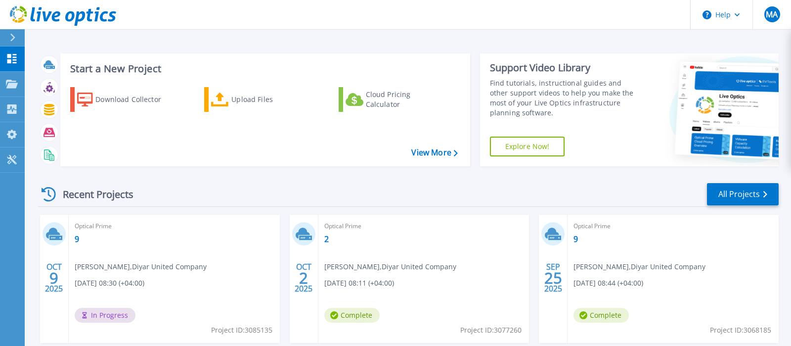 This screenshot has height=346, width=791. What do you see at coordinates (743, 194) in the screenshot?
I see `a: All Projects` at bounding box center [743, 194].